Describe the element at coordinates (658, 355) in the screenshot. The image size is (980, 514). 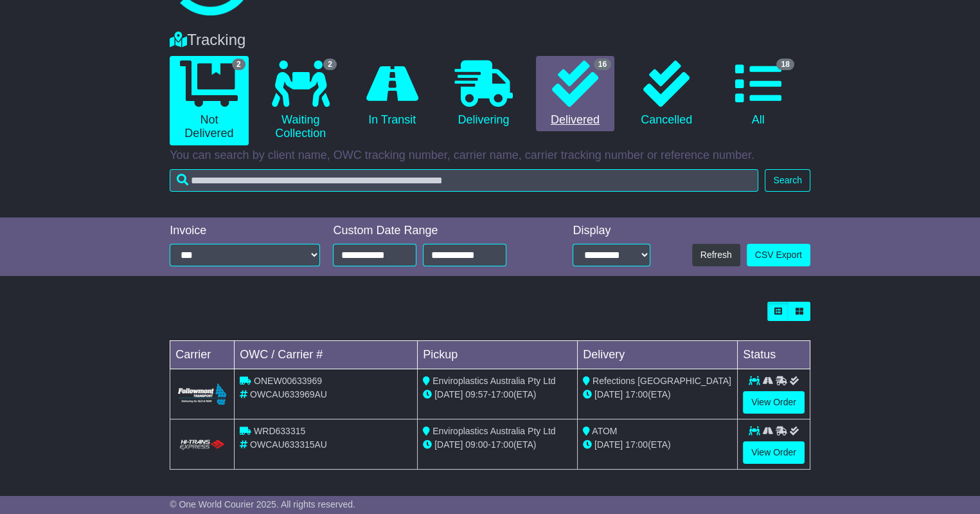
I see `td: Delivery` at that location.